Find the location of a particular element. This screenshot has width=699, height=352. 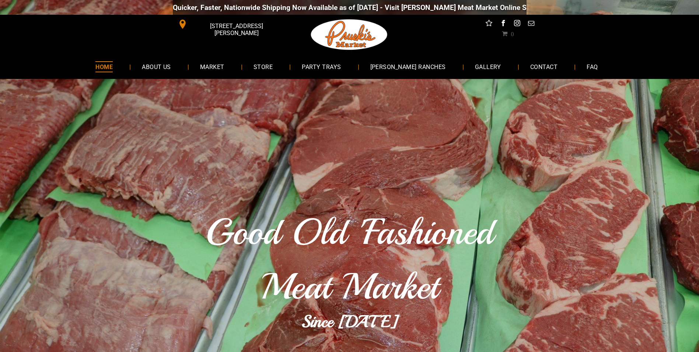

a: Social network is located at coordinates (489, 24).